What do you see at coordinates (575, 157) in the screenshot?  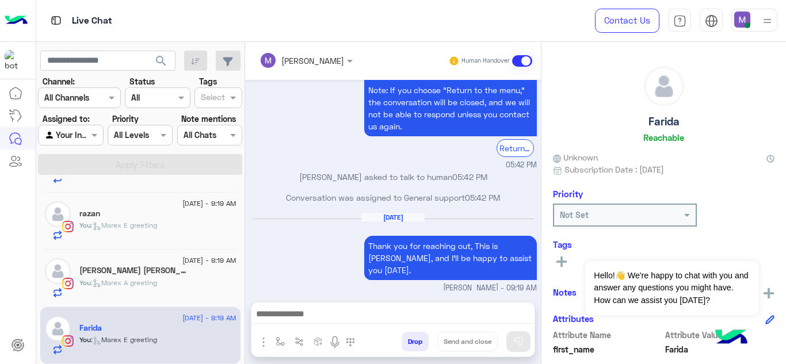 I see `span: Unknown` at bounding box center [575, 157].